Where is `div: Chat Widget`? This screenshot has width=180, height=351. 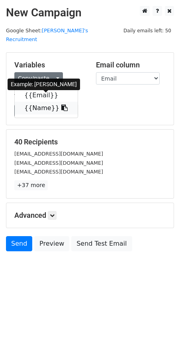
div: Chat Widget is located at coordinates (160, 332).